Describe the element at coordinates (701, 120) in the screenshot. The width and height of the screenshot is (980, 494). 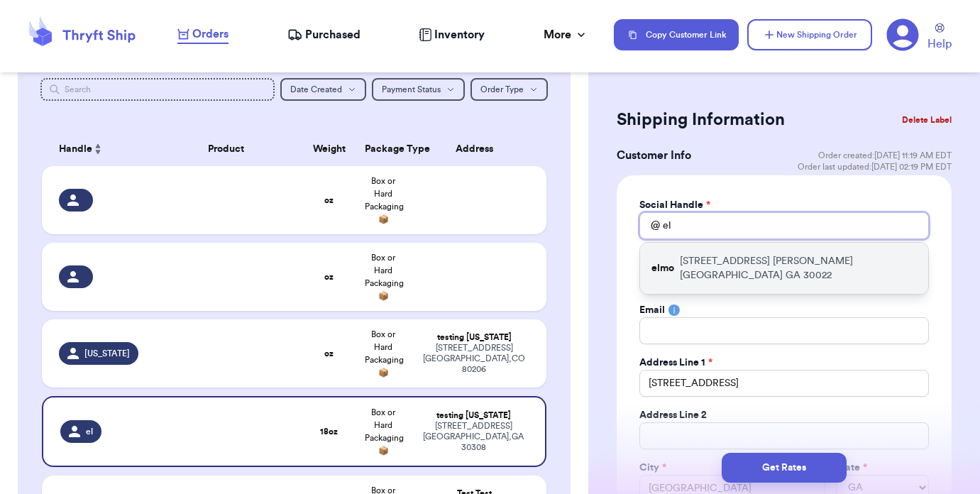
I see `h2: Shipping Information` at that location.